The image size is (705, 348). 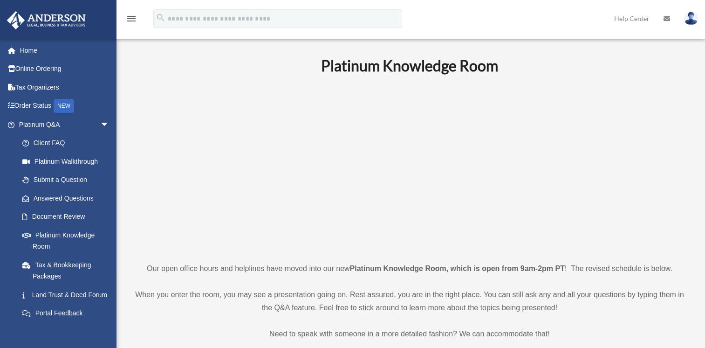 What do you see at coordinates (68, 295) in the screenshot?
I see `a: Land Trust & Deed Forum` at bounding box center [68, 295].